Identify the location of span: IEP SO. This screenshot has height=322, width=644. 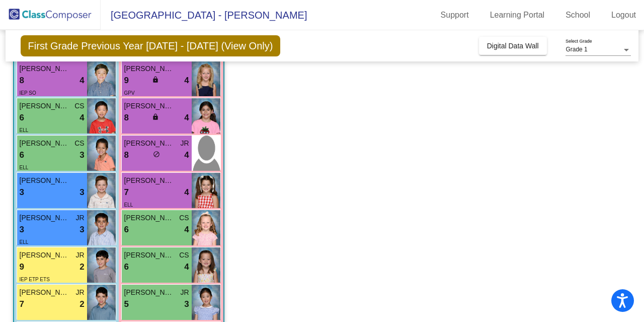
(28, 93).